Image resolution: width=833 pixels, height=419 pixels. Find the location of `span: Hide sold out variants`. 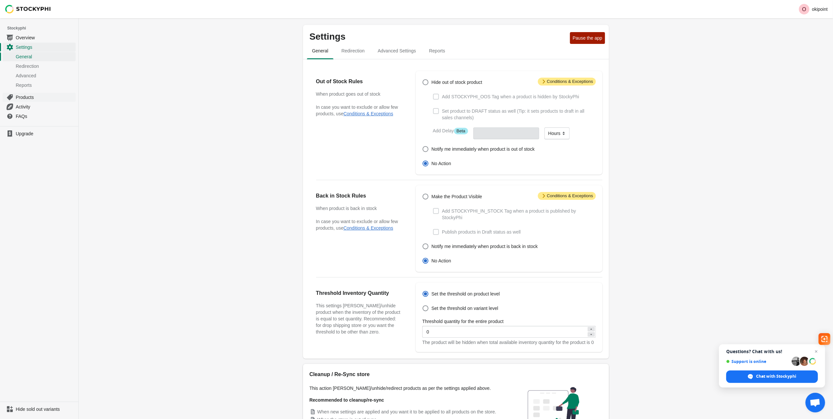

span: Hide sold out variants is located at coordinates (45, 409).